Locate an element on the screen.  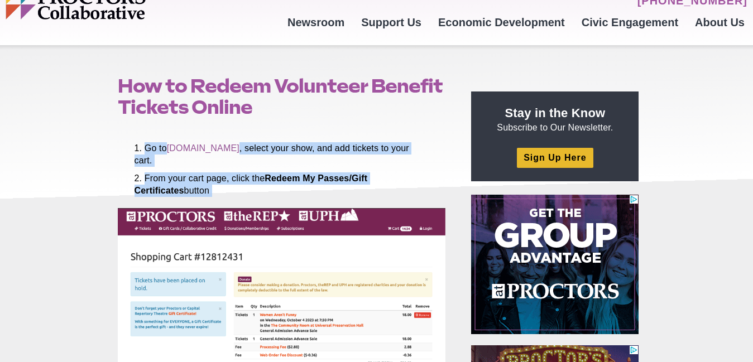
li: Go to , select your show, and add tickets to your cart. is located at coordinates (282, 155).